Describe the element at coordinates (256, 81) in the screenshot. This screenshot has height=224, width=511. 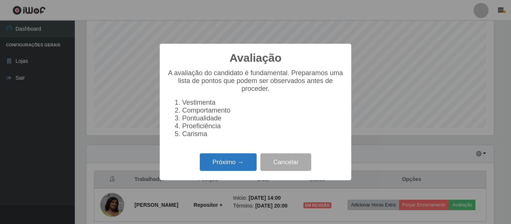
I see `p: A avaliação do candidato é fundamental. Preparamos uma lista de pontos que podem ser observados a...` at that location.